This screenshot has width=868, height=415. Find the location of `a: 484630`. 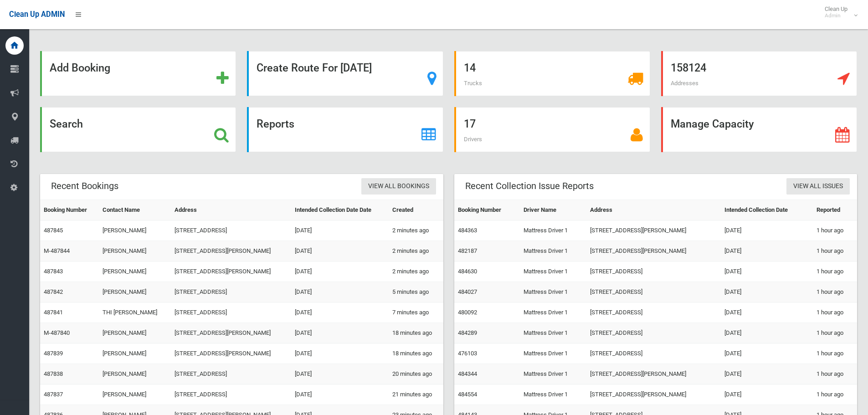

a: 484630 is located at coordinates (467, 271).